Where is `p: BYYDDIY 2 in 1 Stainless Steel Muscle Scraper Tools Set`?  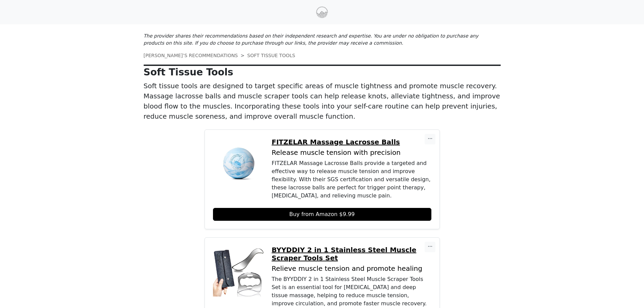 p: BYYDDIY 2 in 1 Stainless Steel Muscle Scraper Tools Set is located at coordinates (352, 254).